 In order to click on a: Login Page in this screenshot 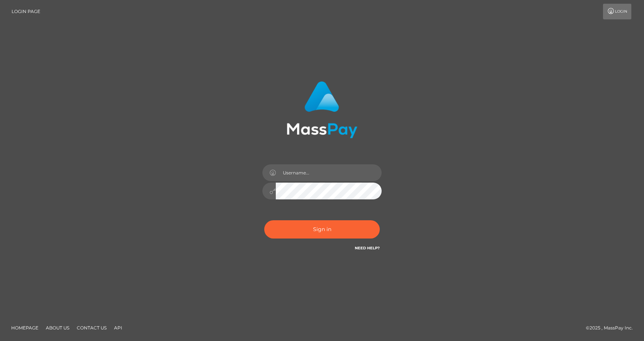, I will do `click(26, 11)`.